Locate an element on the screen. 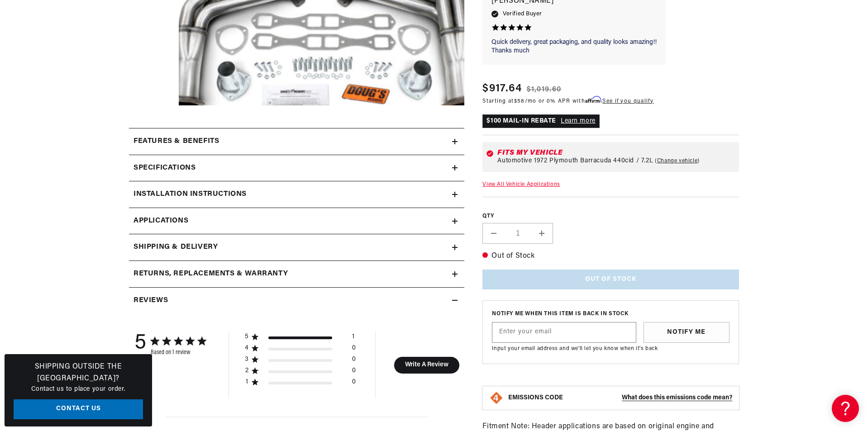  a: Learn more is located at coordinates (578, 121).